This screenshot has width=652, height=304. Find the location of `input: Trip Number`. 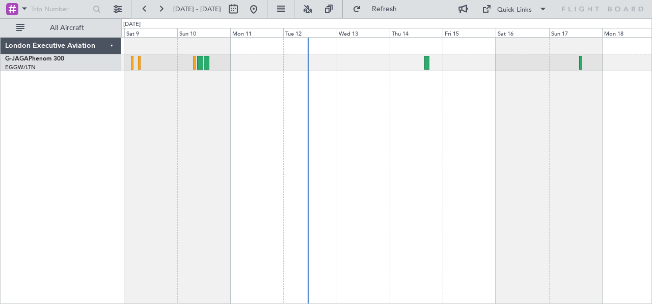

input: Trip Number is located at coordinates (60, 9).